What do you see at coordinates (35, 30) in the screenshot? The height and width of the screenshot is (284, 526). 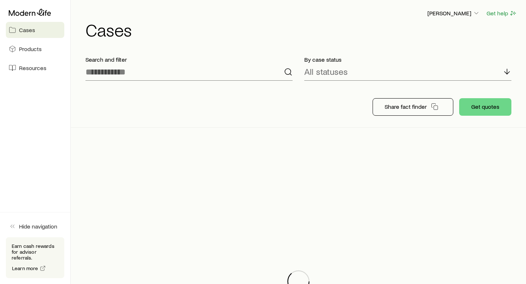 I see `a: Cases` at bounding box center [35, 30].